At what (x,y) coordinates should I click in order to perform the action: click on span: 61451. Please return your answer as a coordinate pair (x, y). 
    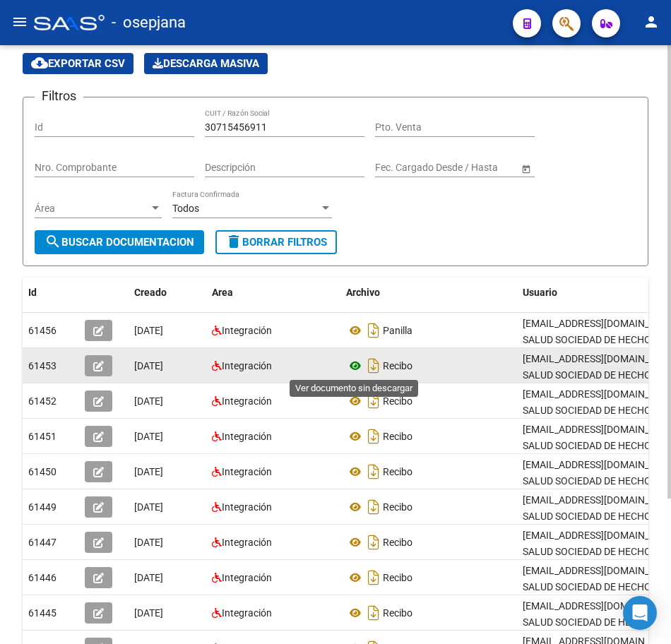
    Looking at the image, I should click on (43, 436).